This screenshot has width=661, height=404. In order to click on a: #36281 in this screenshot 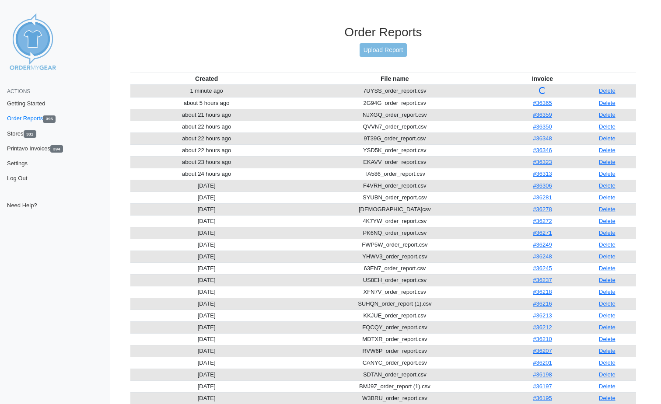, I will do `click(542, 197)`.